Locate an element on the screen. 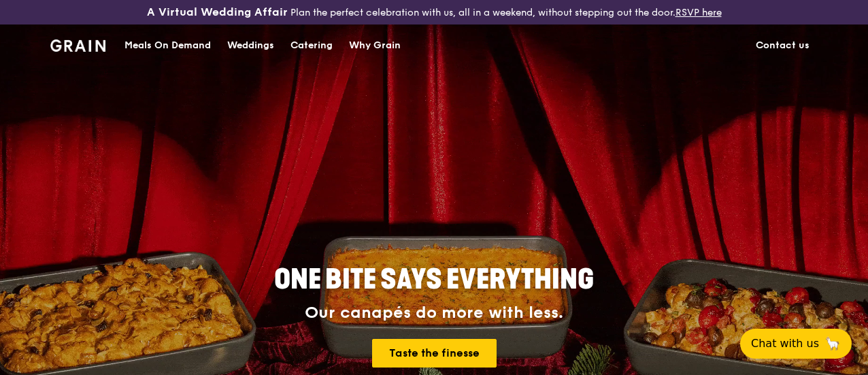  div: Catering is located at coordinates (312, 46).